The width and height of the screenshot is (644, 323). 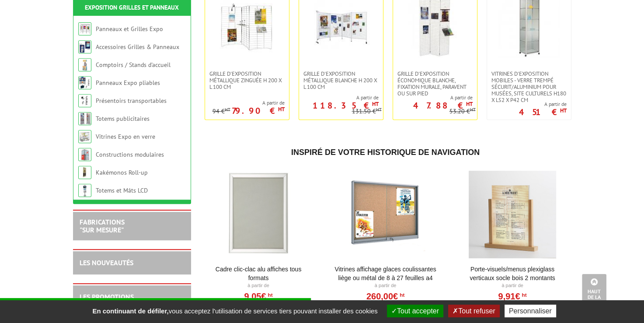 I want to click on a: Haut de la page, so click(x=594, y=292).